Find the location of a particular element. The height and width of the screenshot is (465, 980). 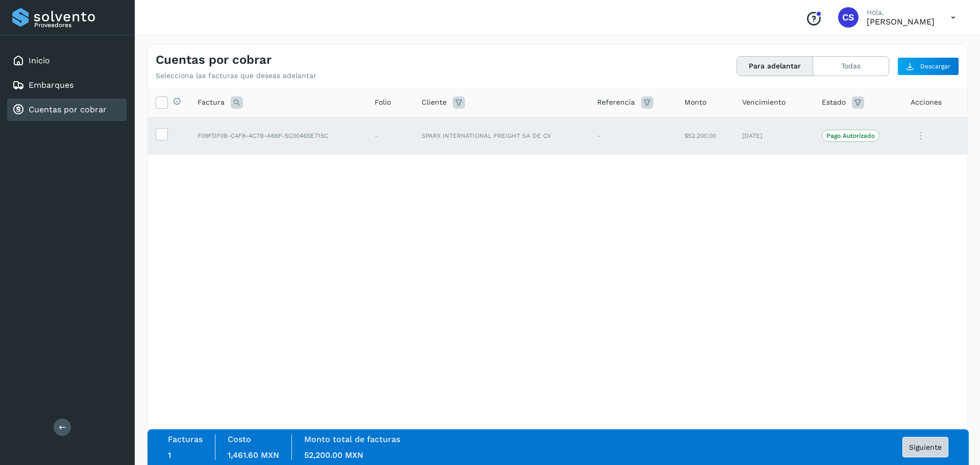

td: $52,200.00 is located at coordinates (705, 136).